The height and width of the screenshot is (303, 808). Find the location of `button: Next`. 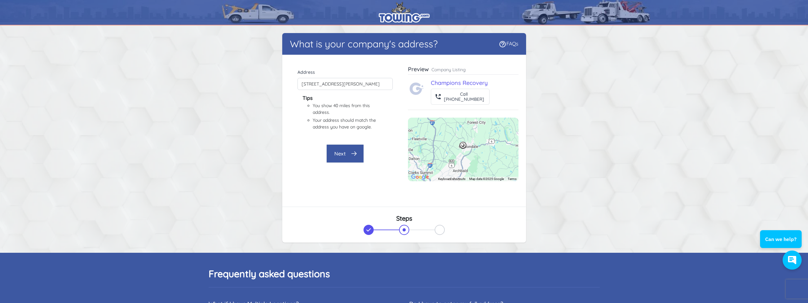

button: Next is located at coordinates (345, 153).